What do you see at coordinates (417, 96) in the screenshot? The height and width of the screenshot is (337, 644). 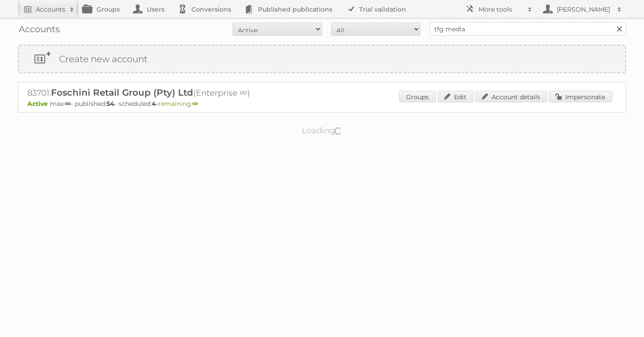 I see `a: Groups` at bounding box center [417, 96].